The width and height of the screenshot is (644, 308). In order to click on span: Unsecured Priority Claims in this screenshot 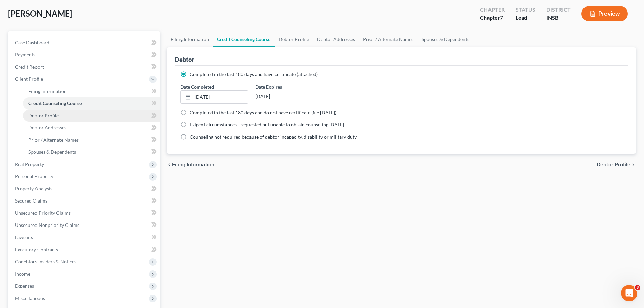, I will do `click(42, 213)`.